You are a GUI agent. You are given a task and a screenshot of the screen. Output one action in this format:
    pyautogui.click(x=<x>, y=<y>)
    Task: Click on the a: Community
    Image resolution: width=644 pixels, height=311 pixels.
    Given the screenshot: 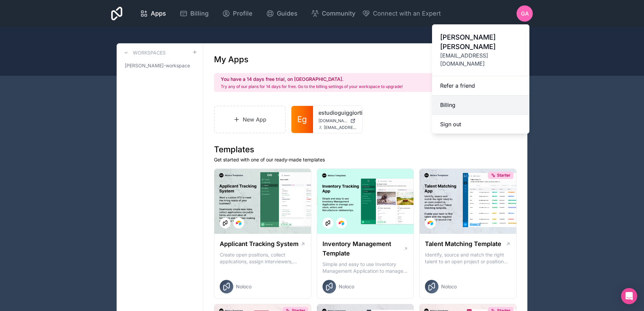 What is the action you would take?
    pyautogui.click(x=333, y=14)
    